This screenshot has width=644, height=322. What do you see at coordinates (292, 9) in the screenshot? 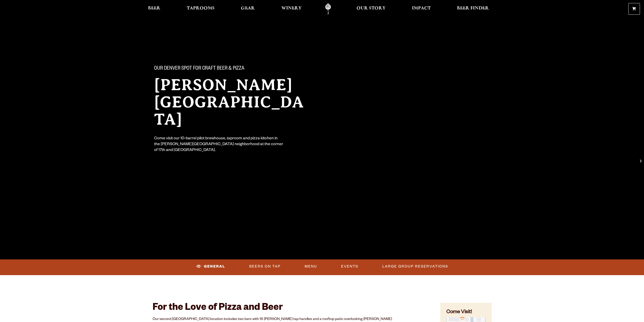
I see `a: Winery` at bounding box center [292, 9].